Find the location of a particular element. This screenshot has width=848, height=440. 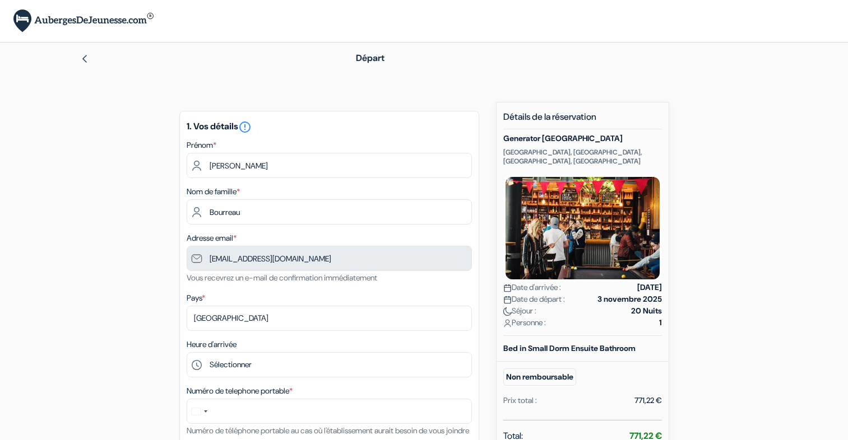

div: Prix total : is located at coordinates (520, 401).